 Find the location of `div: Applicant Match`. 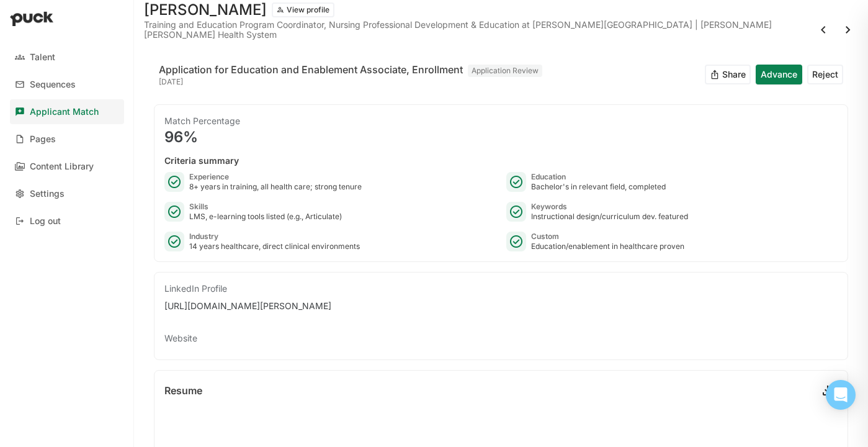

div: Applicant Match is located at coordinates (64, 112).